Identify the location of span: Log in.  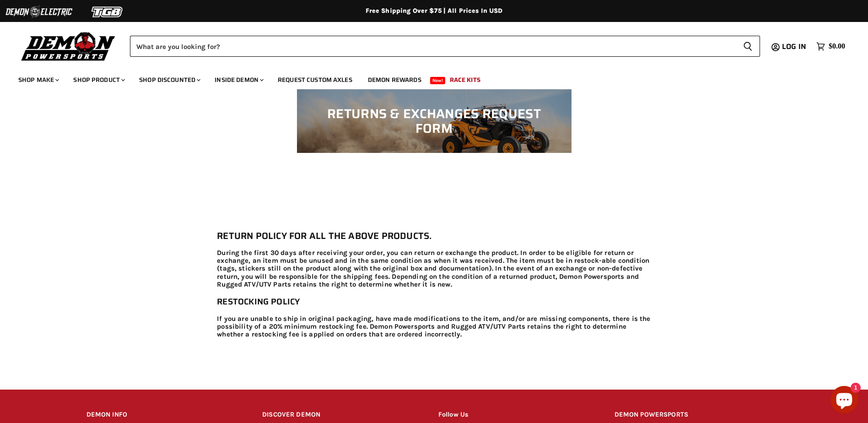
(793, 46).